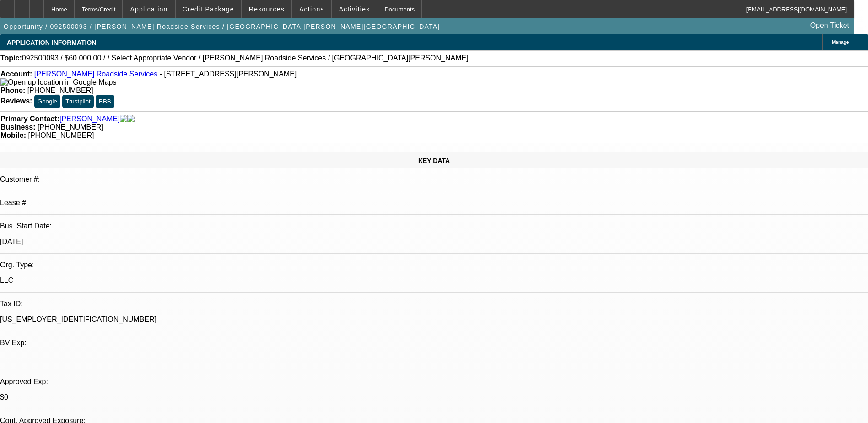 The height and width of the screenshot is (423, 868). I want to click on img: Open up location in Google Maps, so click(58, 82).